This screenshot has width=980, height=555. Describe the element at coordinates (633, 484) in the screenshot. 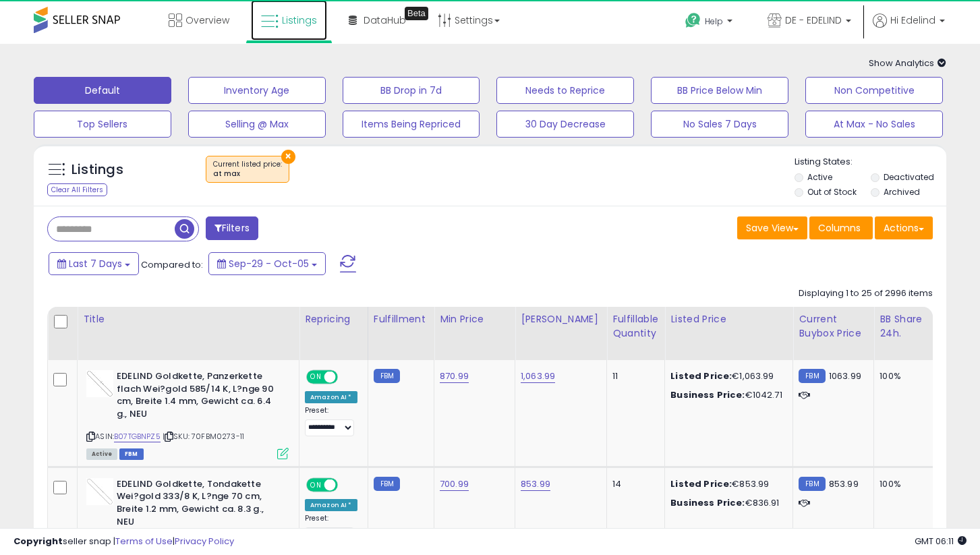

I see `div: 14` at that location.